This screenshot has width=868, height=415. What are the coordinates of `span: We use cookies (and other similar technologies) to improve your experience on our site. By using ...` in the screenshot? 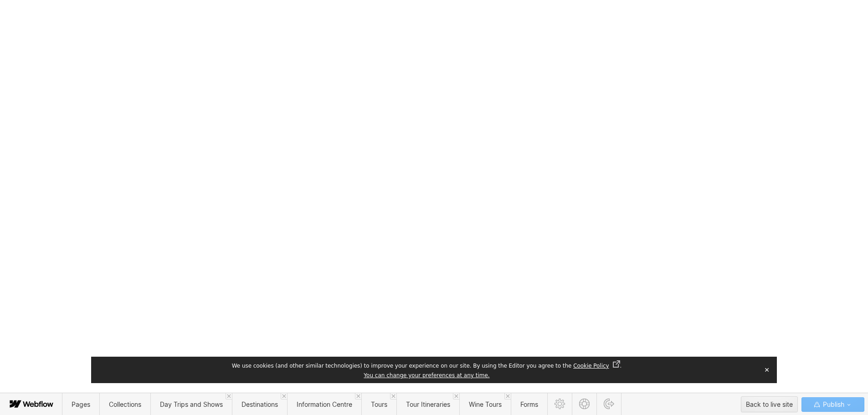 It's located at (427, 365).